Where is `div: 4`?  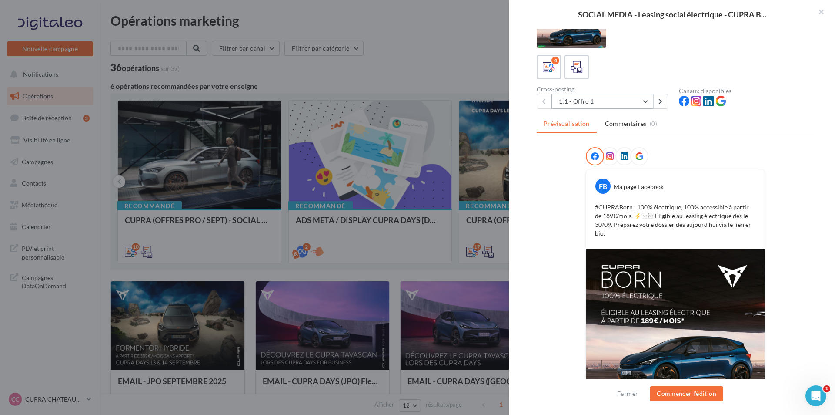 div: 4 is located at coordinates (556, 60).